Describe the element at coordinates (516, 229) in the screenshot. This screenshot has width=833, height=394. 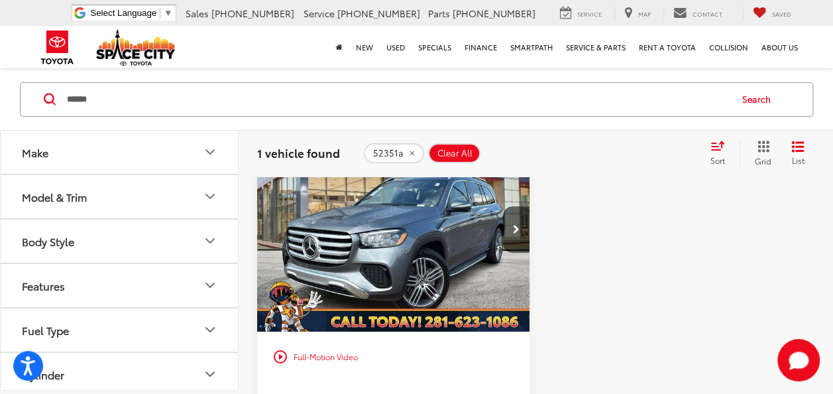
I see `button: Next image` at that location.